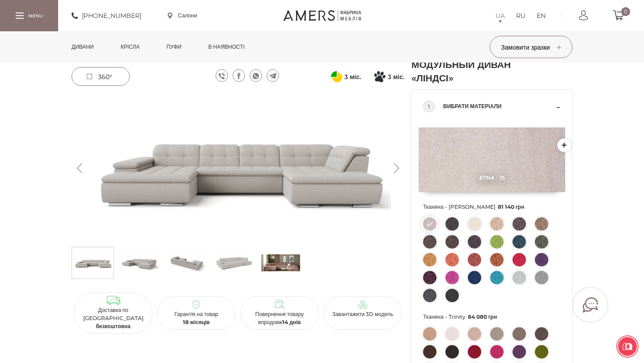  What do you see at coordinates (492, 317) in the screenshot?
I see `span: Тканина - Trinity` at bounding box center [492, 317].